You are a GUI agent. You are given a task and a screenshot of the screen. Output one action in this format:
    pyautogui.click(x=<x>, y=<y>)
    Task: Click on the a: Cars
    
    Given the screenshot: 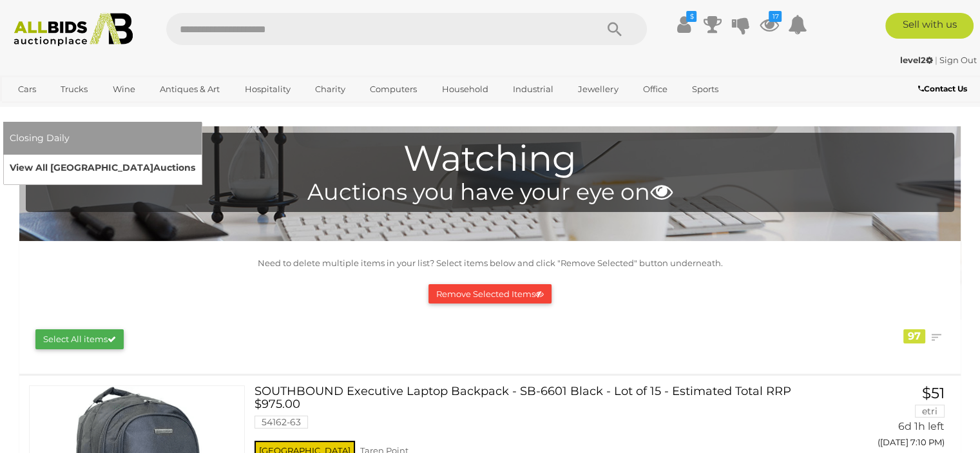 What is the action you would take?
    pyautogui.click(x=27, y=89)
    